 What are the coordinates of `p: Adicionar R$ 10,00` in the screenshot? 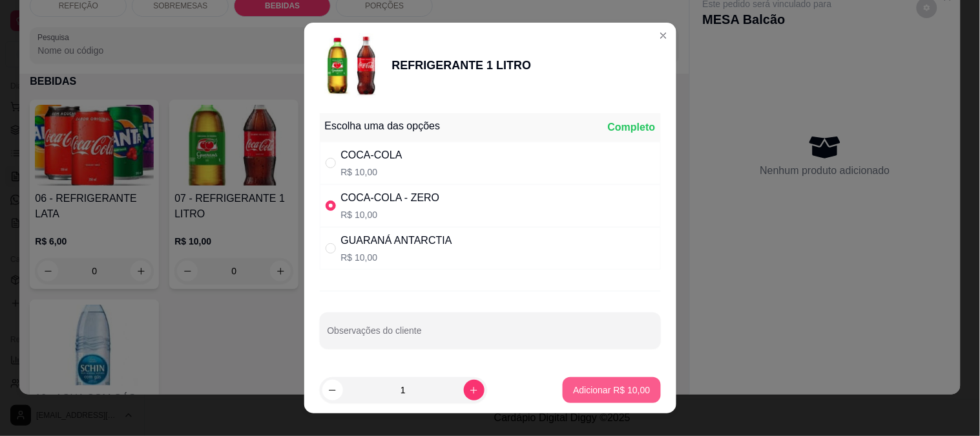 It's located at (611, 390).